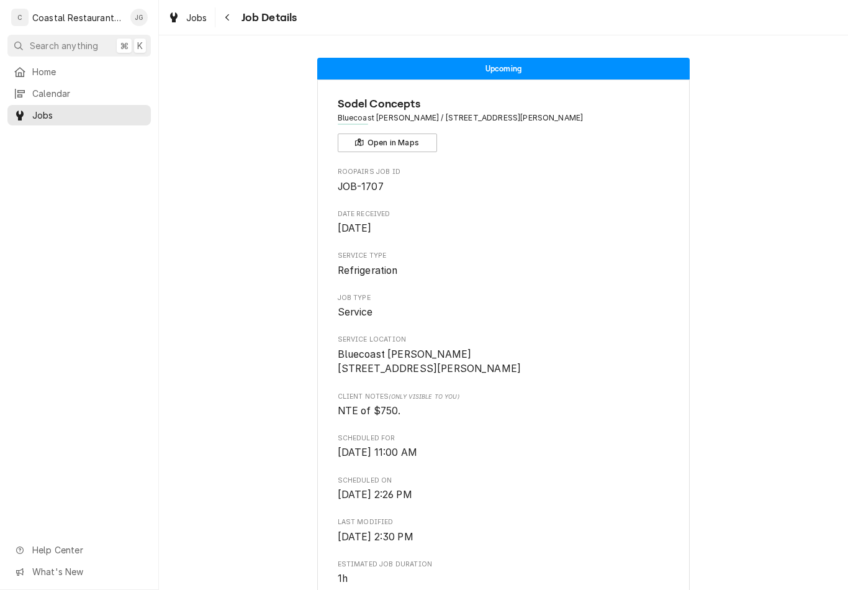 The image size is (848, 590). Describe the element at coordinates (504, 68) in the screenshot. I see `div: Status` at that location.